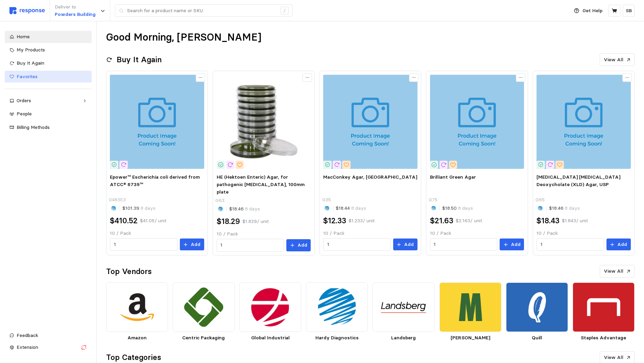 Image resolution: width=644 pixels, height=363 pixels. I want to click on span: Brilliant Green Agar, so click(453, 177).